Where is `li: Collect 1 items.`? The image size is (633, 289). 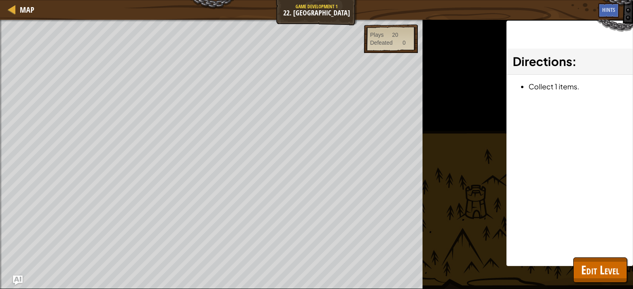
li: Collect 1 items. is located at coordinates (578, 86).